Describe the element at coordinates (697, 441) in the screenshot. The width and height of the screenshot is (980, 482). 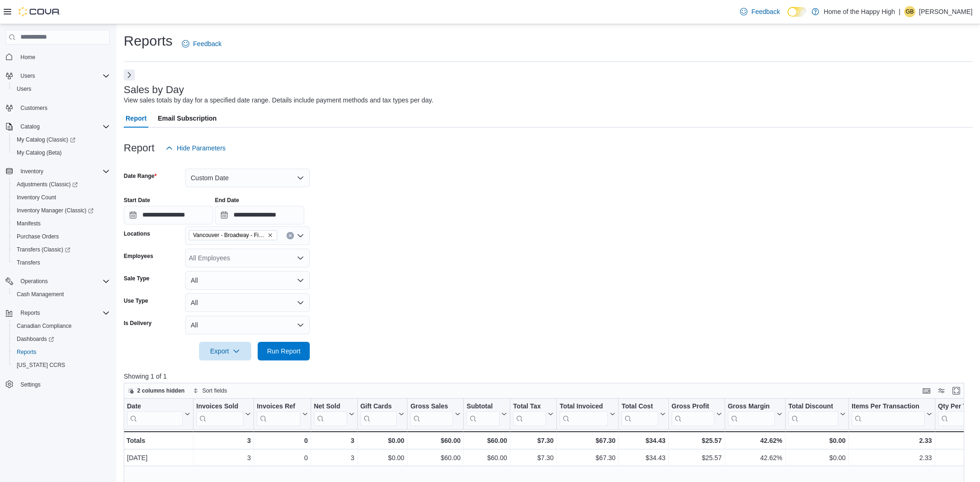
I see `div: $25.57` at that location.